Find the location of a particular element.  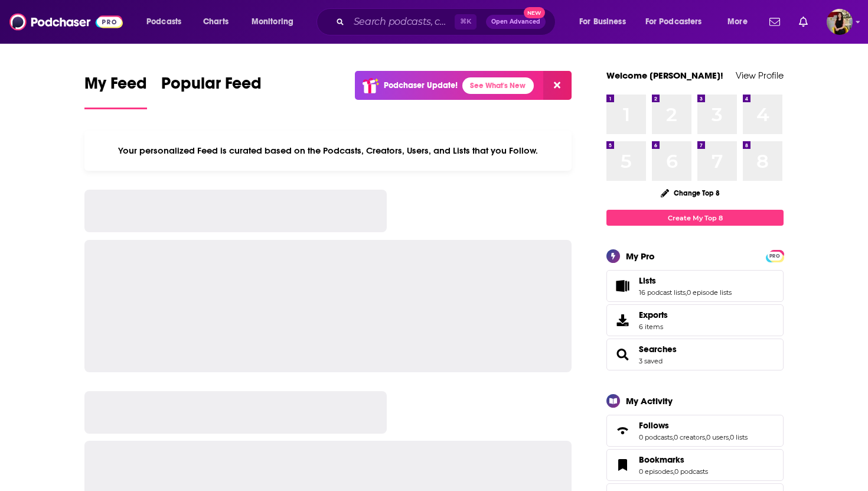

div: My Pro is located at coordinates (640, 256).